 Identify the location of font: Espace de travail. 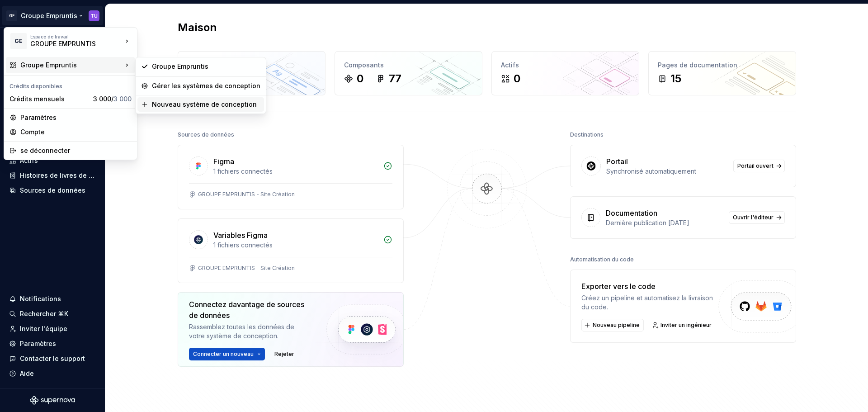
(49, 36).